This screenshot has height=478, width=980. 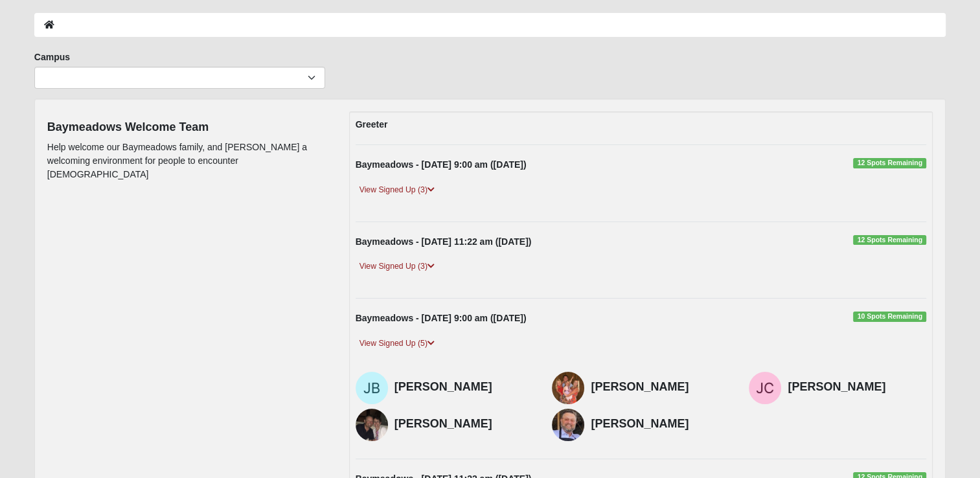 What do you see at coordinates (397, 343) in the screenshot?
I see `a: View Signed Up (5)` at bounding box center [397, 343].